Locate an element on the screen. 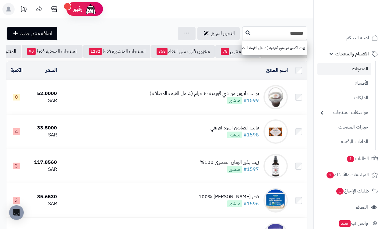  div: 117.8560 is located at coordinates (43, 162).